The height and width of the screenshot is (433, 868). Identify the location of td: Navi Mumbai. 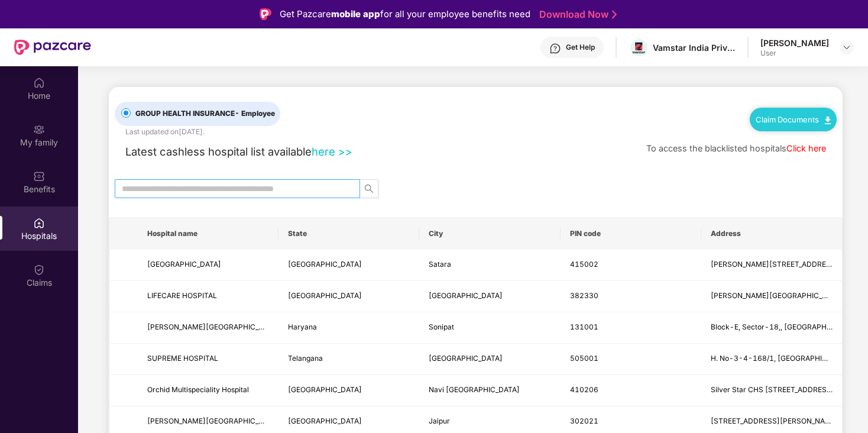
(490, 391).